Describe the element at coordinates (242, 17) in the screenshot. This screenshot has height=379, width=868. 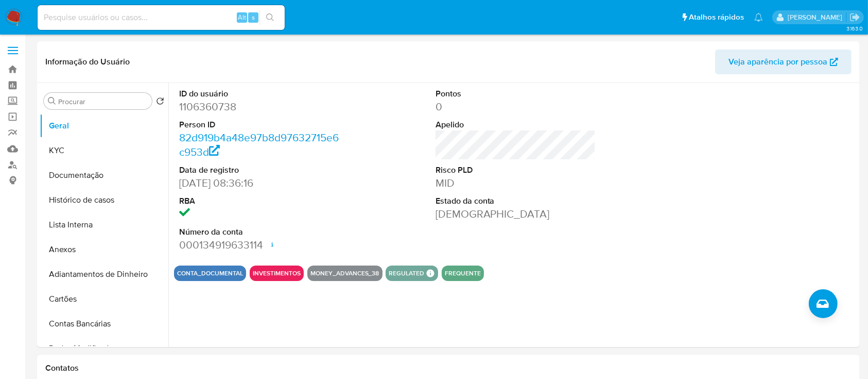
I see `span: Alt` at that location.